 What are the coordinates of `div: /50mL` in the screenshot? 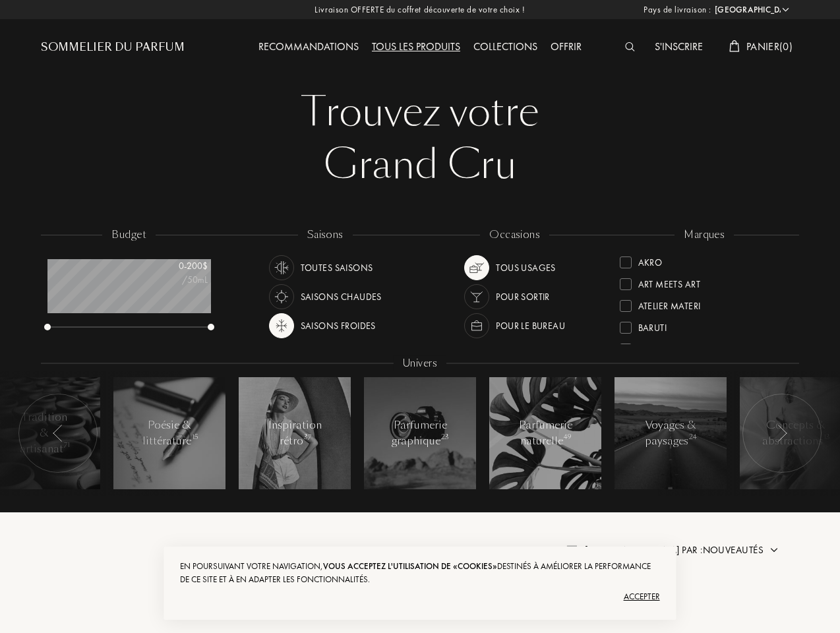 It's located at (175, 279).